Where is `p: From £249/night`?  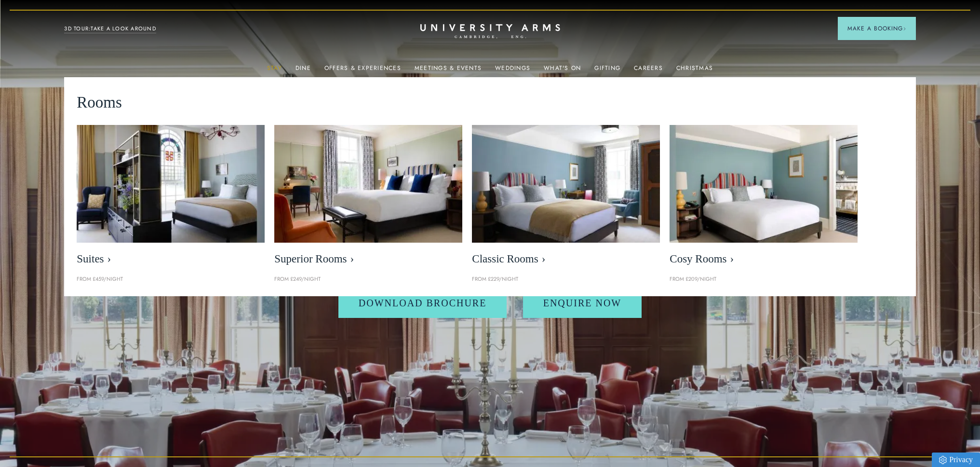 p: From £249/night is located at coordinates (368, 279).